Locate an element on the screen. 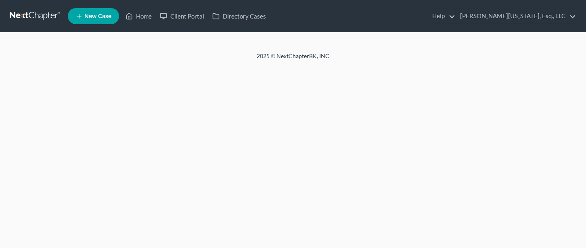 This screenshot has height=248, width=586. new-legal-case-button: New Case is located at coordinates (93, 16).